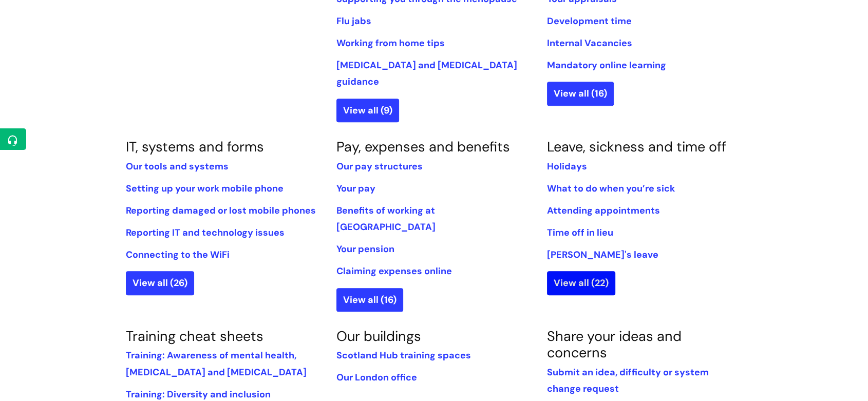 Image resolution: width=868 pixels, height=401 pixels. I want to click on a: View all (26), so click(159, 284).